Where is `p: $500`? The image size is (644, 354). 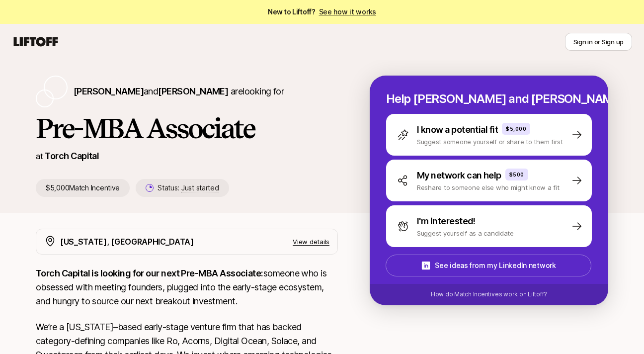
p: $500 is located at coordinates (517, 174).